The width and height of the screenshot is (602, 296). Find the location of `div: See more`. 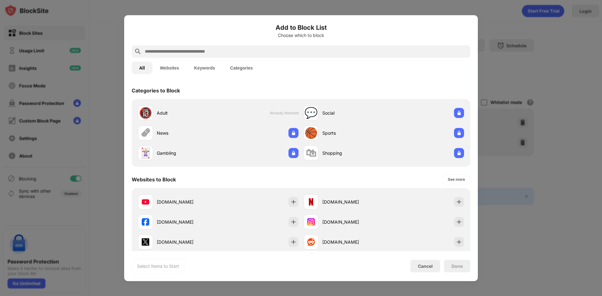

div: See more is located at coordinates (456, 179).